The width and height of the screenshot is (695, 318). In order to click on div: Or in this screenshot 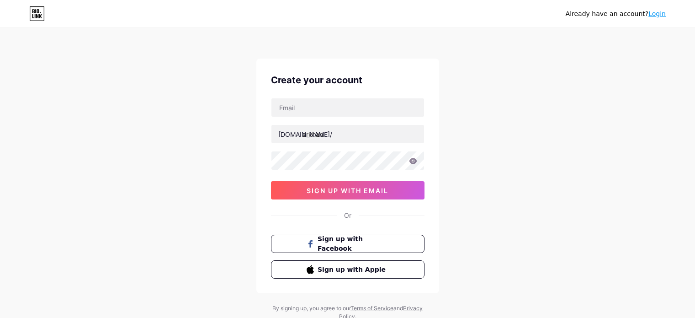, I will do `click(348, 215)`.